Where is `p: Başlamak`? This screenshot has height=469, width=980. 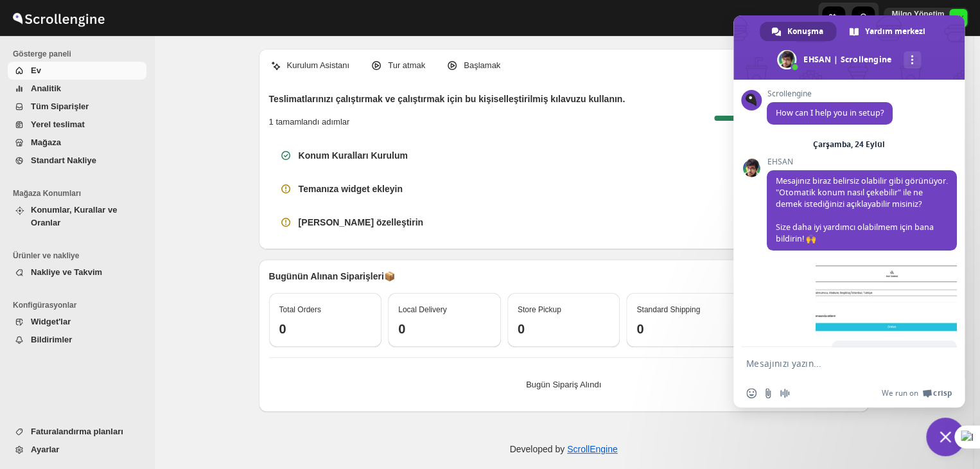
p: Başlamak is located at coordinates (482, 66).